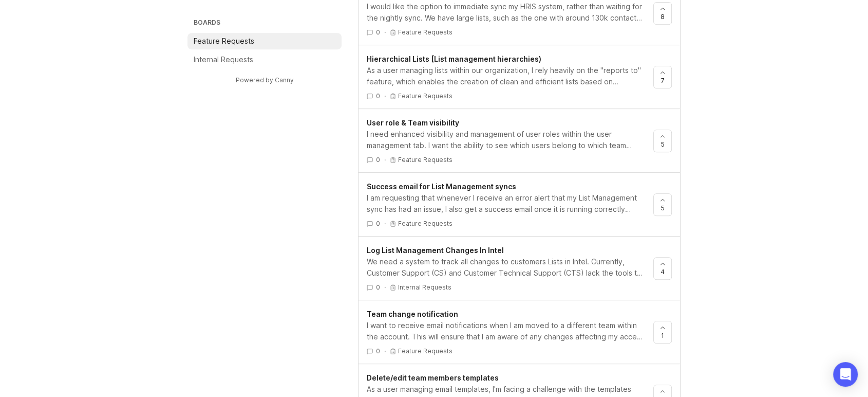 This screenshot has height=397, width=868. I want to click on a: Log List Management Changes In IntelWe need a system to track all changes to customers Lists in I..., so click(510, 268).